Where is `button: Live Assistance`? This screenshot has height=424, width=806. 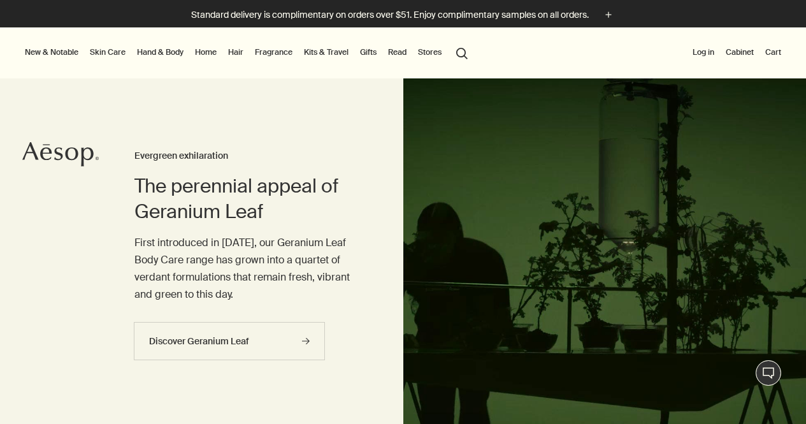 button: Live Assistance is located at coordinates (769, 373).